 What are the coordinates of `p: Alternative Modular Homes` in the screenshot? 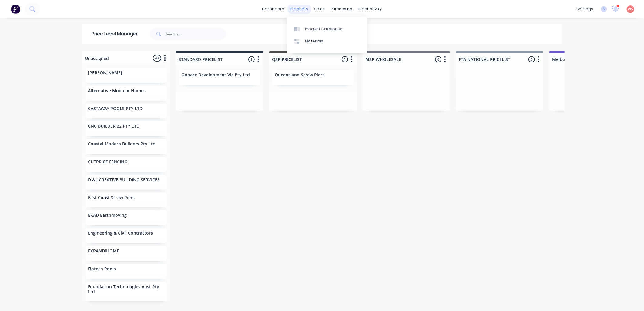 It's located at (117, 91).